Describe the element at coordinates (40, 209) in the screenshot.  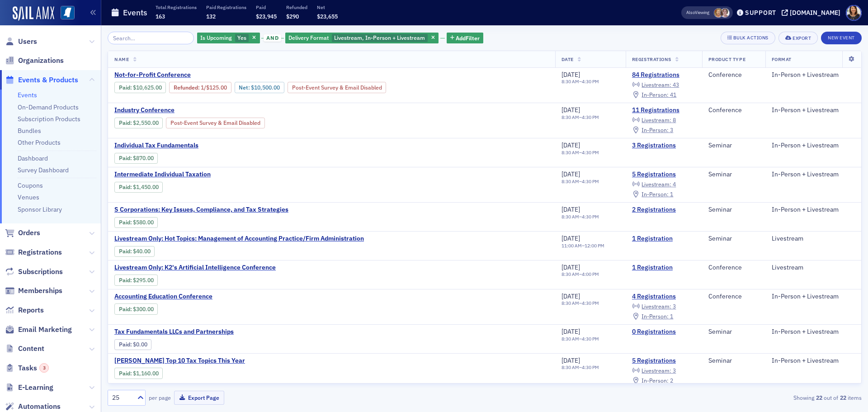
I see `a: Sponsor Library` at that location.